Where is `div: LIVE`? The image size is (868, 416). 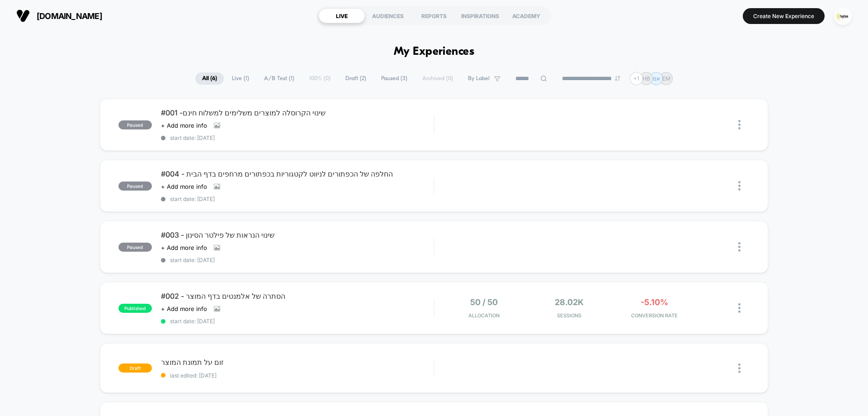 div: LIVE is located at coordinates (342, 16).